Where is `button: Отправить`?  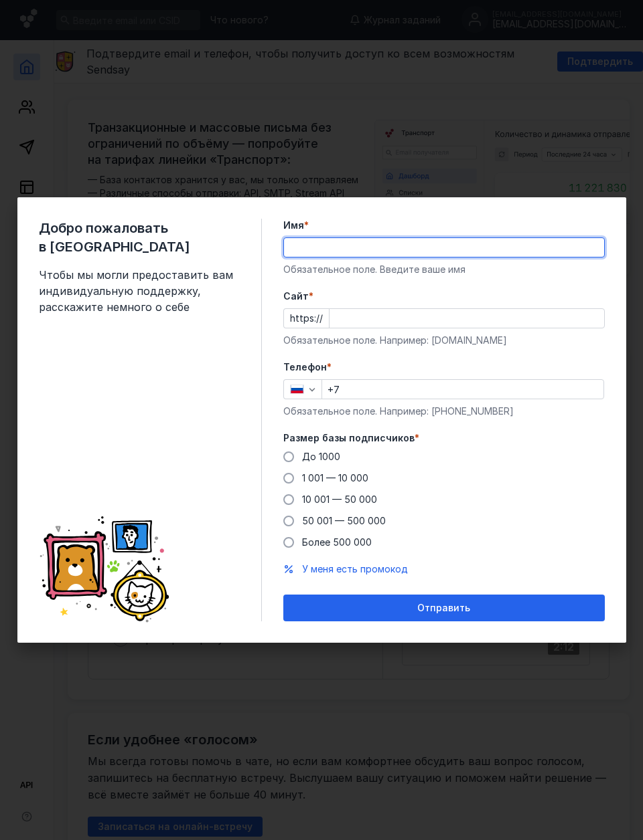
button: Отправить is located at coordinates (444, 608).